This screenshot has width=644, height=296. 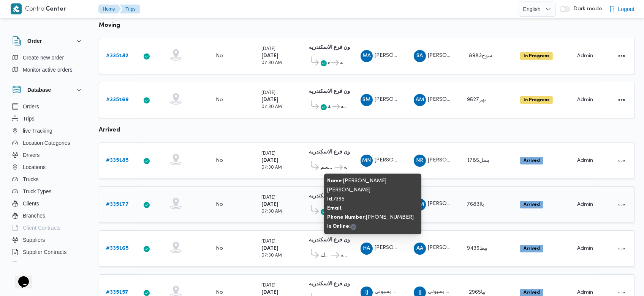 I want to click on span: 8983سوج, so click(x=481, y=56).